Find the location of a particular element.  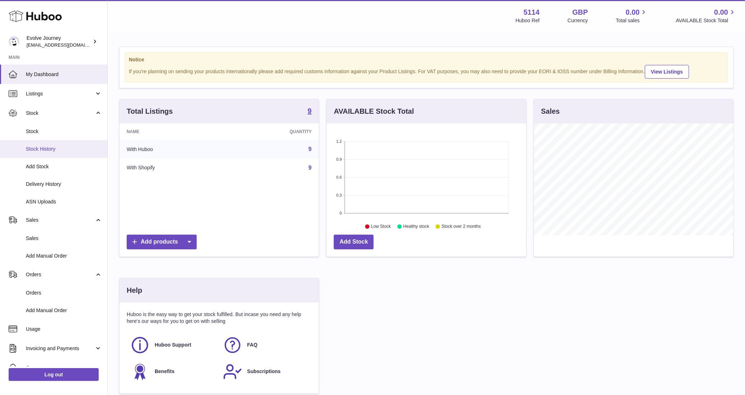

span: Add Stock is located at coordinates (64, 166).